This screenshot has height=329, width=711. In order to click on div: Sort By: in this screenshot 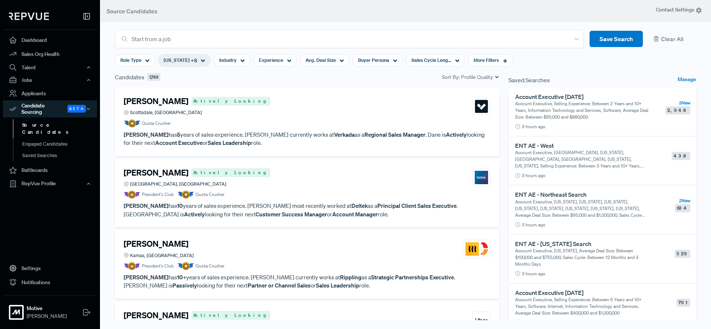, I will do `click(470, 77)`.